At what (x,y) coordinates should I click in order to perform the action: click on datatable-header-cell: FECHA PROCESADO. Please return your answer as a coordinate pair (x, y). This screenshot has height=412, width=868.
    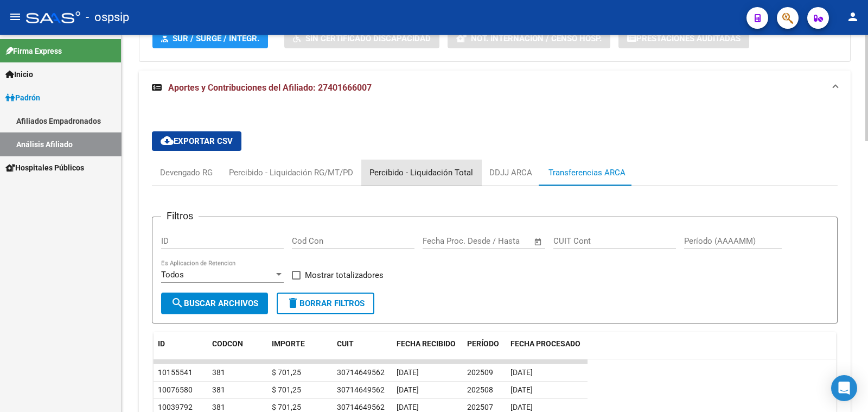
    Looking at the image, I should click on (547, 350).